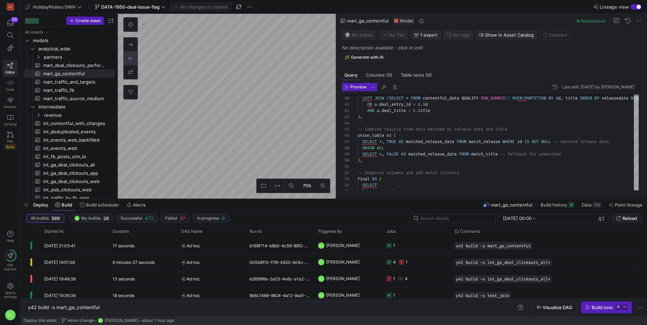  I want to click on button: Failed97, so click(175, 218).